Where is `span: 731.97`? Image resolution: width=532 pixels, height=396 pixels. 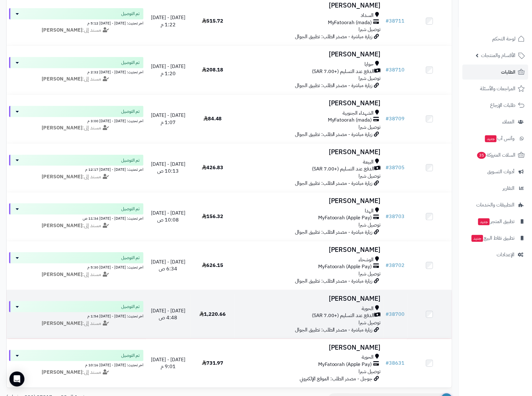
span: 731.97 is located at coordinates (213, 363).